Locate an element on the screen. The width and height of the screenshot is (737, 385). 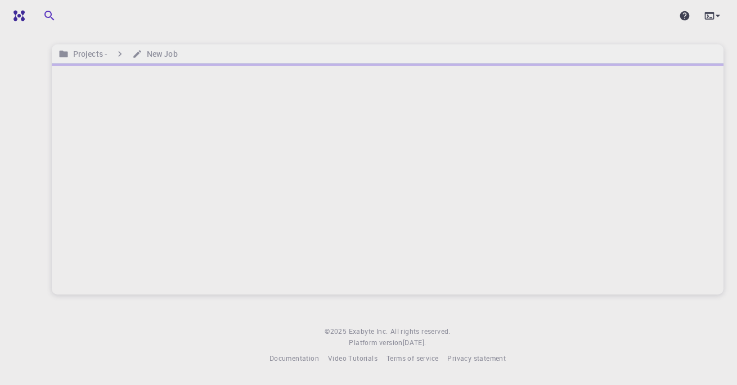
span: Terms of service is located at coordinates (412, 358).